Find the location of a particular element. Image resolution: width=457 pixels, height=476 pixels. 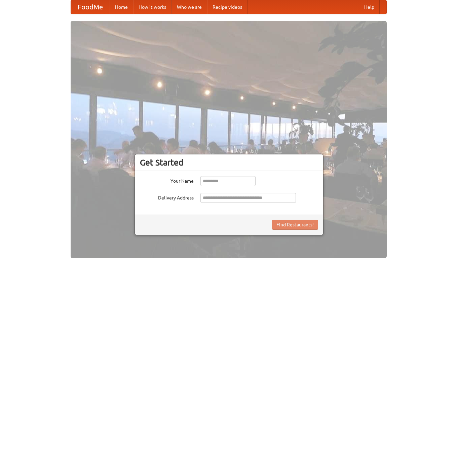

a: Recipe videos is located at coordinates (227, 7).